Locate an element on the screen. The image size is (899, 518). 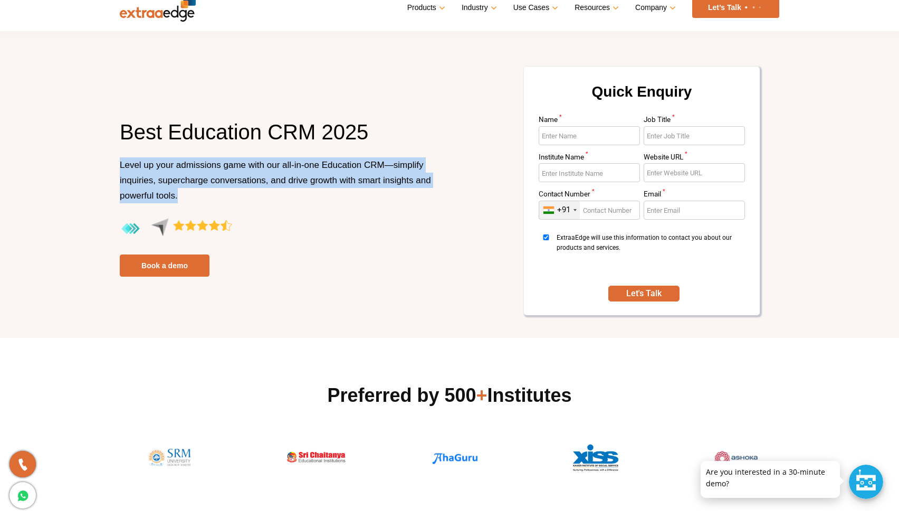
h1: Best Education CRM 2025 is located at coordinates (281, 138).